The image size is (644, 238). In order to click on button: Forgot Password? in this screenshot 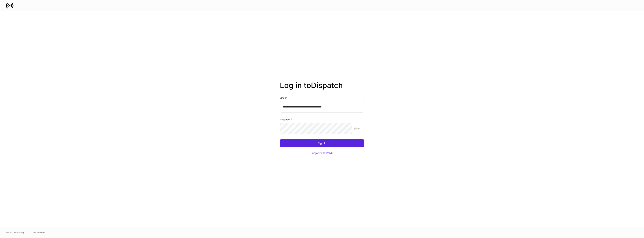, I will do `click(322, 153)`.